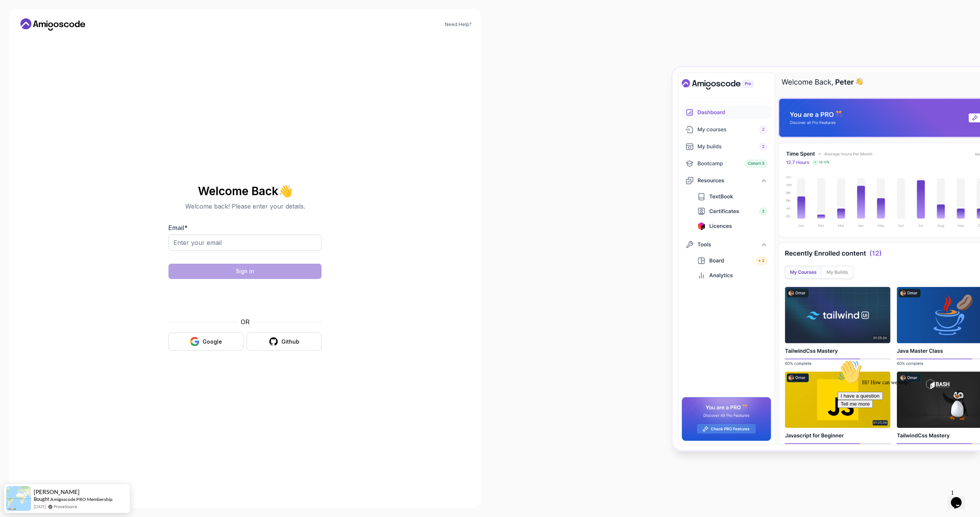 This screenshot has width=980, height=517. I want to click on span: 1, so click(5, 6).